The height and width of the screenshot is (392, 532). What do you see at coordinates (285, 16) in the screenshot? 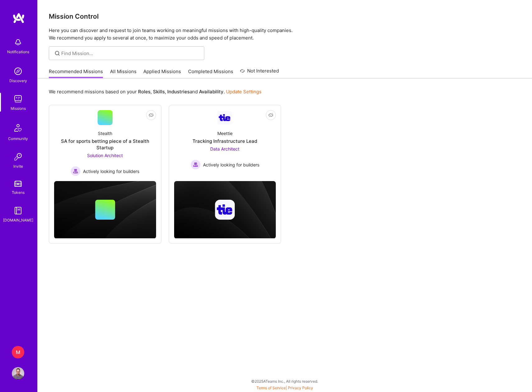
I see `h3: Mission Control` at bounding box center [285, 16].